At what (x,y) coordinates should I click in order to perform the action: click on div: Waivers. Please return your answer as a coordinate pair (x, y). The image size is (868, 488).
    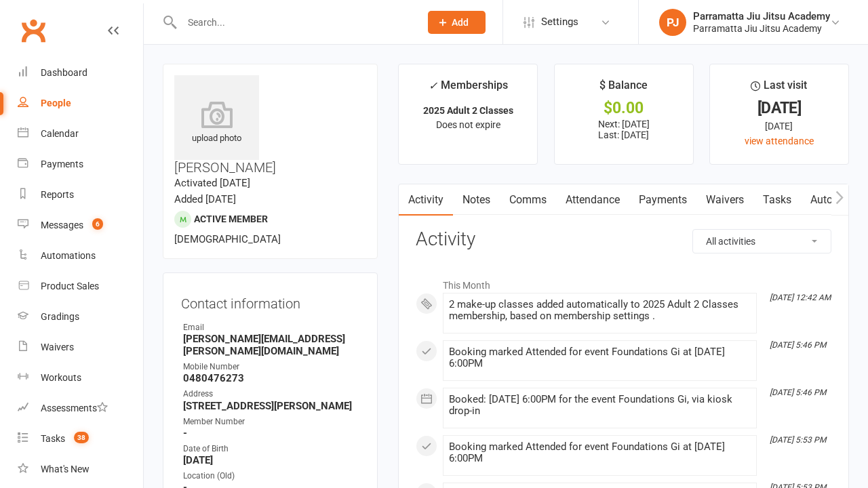
    Looking at the image, I should click on (57, 347).